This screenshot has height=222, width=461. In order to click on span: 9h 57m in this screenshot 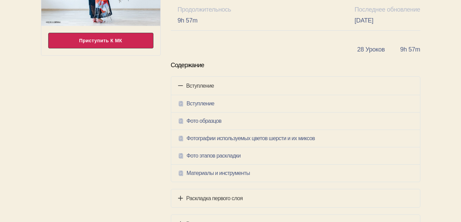, I will do `click(410, 50)`.